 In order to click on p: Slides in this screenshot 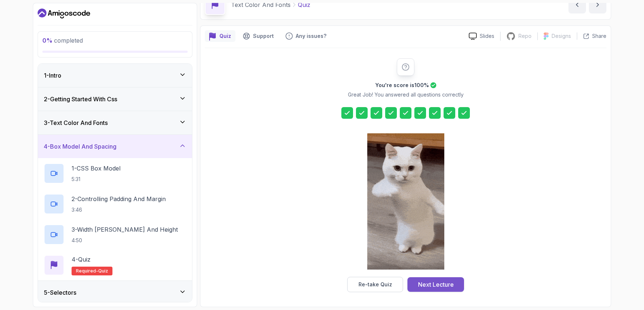, I will do `click(487, 36)`.